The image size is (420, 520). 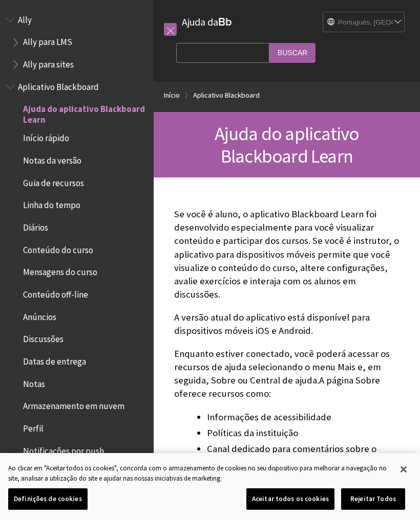 I want to click on span: Anúncios, so click(x=40, y=315).